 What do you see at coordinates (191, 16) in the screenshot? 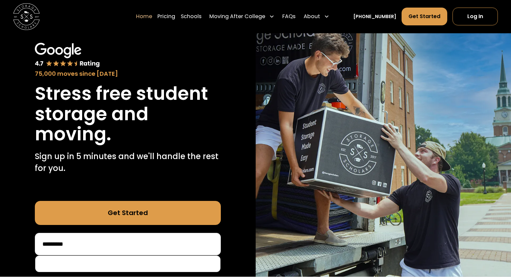
I see `a: Schools` at bounding box center [191, 16].